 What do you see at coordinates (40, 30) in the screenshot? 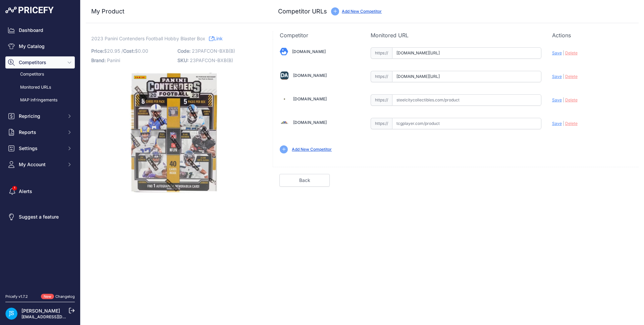
I see `a: Dashboard` at bounding box center [40, 30].